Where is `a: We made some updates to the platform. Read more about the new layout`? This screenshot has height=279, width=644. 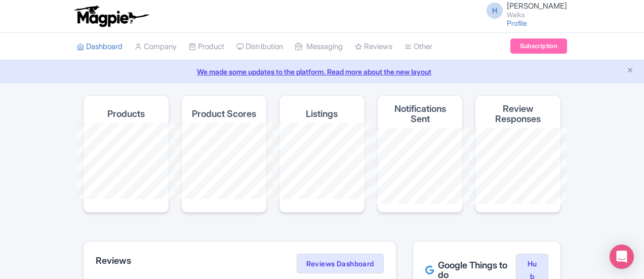 a: We made some updates to the platform. Read more about the new layout is located at coordinates (322, 71).